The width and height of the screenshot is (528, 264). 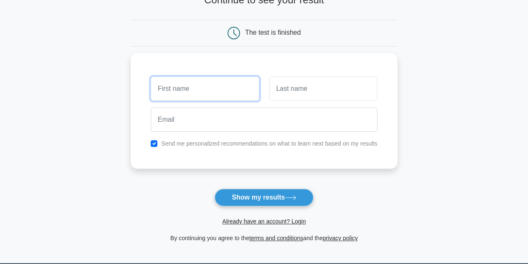 What do you see at coordinates (264, 238) in the screenshot?
I see `div: By continuing you agree to the and the` at bounding box center [264, 238].